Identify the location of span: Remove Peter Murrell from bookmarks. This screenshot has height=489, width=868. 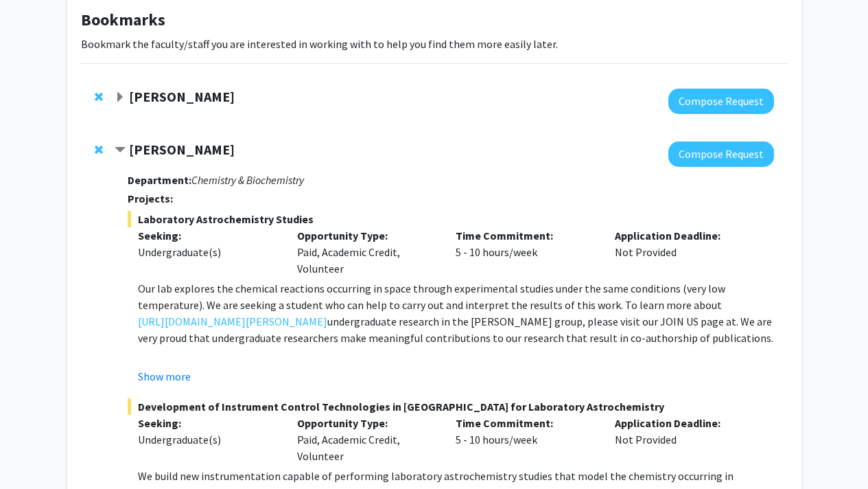
(99, 97).